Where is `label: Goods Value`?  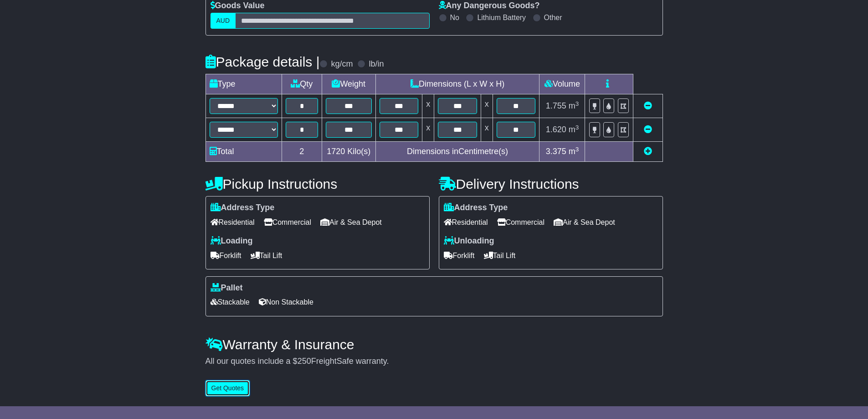
label: Goods Value is located at coordinates (238, 6).